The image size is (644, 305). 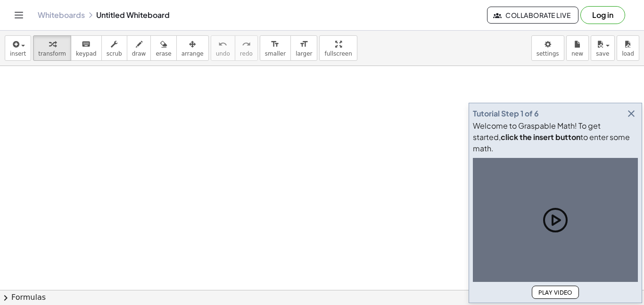 I want to click on i: undo, so click(x=223, y=44).